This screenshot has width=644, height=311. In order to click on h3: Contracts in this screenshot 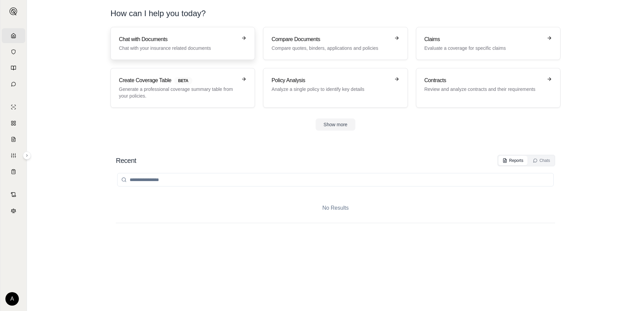, I will do `click(483, 80)`.